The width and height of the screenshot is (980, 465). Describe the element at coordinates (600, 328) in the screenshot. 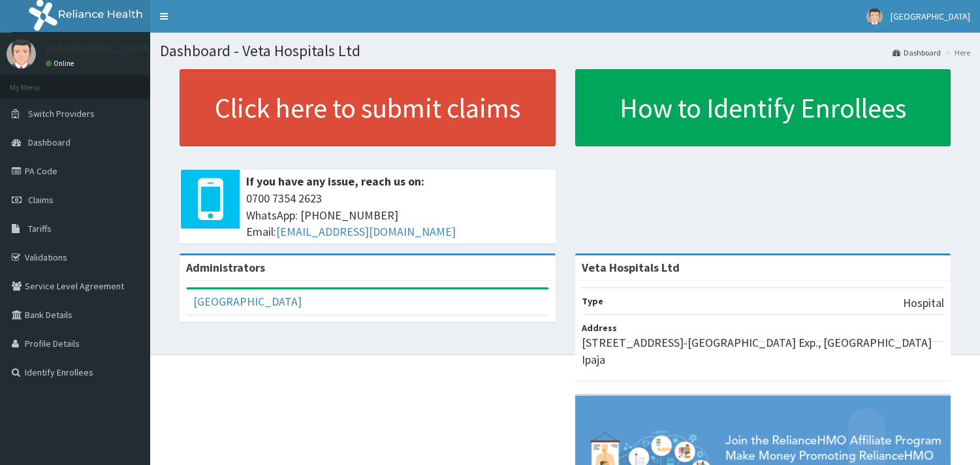

I see `b: Address` at that location.